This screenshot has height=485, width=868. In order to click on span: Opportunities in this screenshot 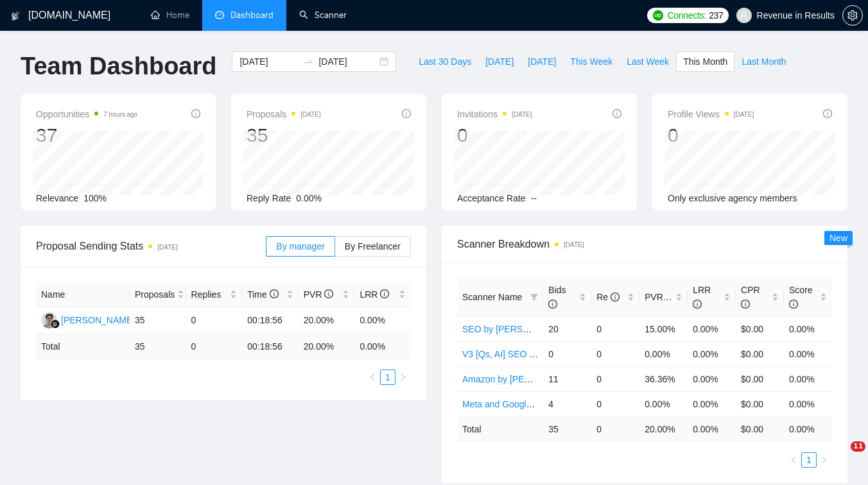, I will do `click(86, 114)`.